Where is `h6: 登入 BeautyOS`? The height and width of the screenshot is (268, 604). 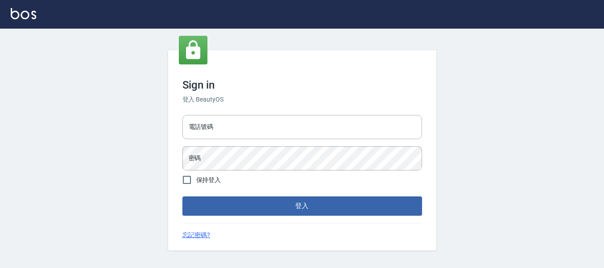
h6: 登入 BeautyOS is located at coordinates (302, 99).